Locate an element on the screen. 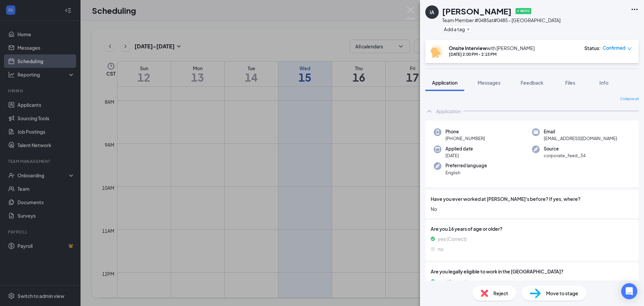 The height and width of the screenshot is (306, 644). span: Info is located at coordinates (604, 83).